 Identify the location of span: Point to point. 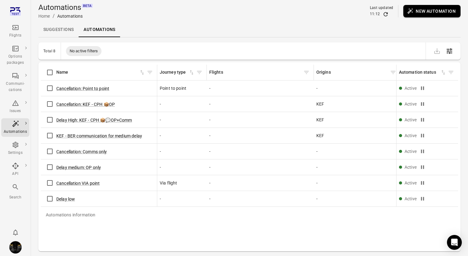
(173, 88).